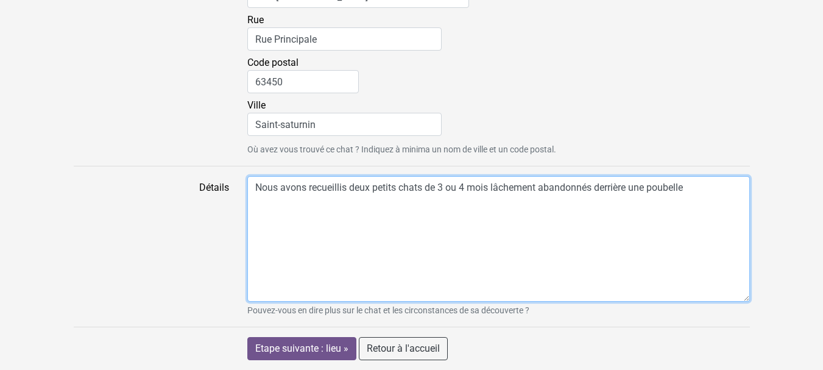 This screenshot has width=823, height=370. Describe the element at coordinates (303, 74) in the screenshot. I see `label: Code postal` at that location.